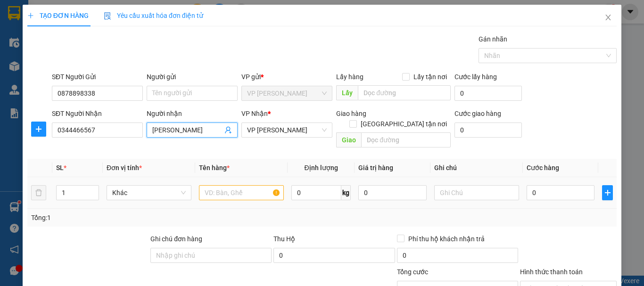 The image size is (644, 286). Describe the element at coordinates (60, 168) in the screenshot. I see `span: SL` at that location.